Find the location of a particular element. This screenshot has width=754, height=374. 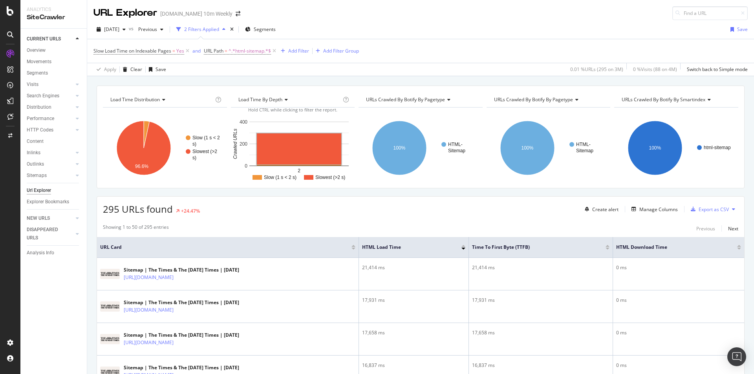

div: times is located at coordinates (232, 29).